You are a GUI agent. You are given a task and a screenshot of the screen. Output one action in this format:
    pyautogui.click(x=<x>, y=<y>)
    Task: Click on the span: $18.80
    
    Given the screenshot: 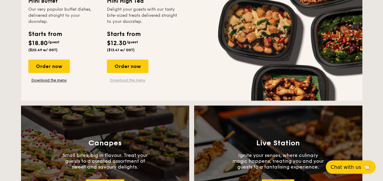 What is the action you would take?
    pyautogui.click(x=38, y=43)
    